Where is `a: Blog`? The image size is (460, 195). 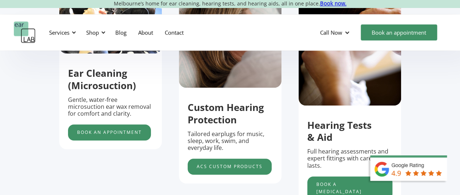 a: Blog is located at coordinates (121, 32).